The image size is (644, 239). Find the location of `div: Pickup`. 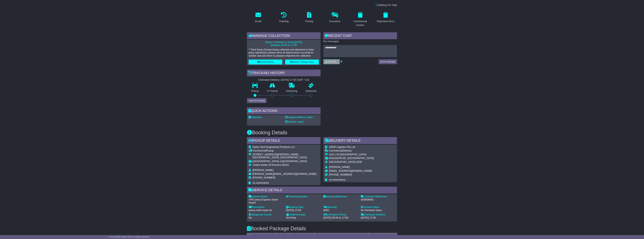

div: Pickup is located at coordinates (284, 151).